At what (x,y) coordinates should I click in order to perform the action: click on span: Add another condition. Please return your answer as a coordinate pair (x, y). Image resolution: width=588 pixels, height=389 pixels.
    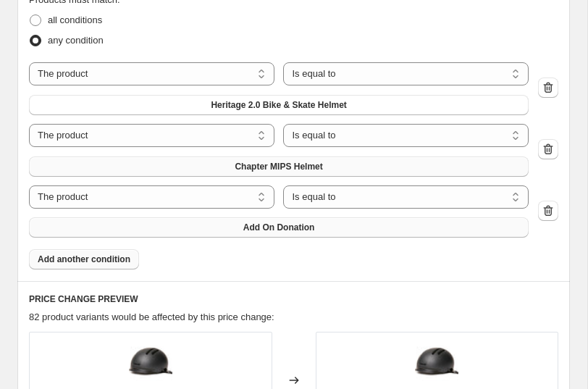
    Looking at the image, I should click on (84, 259).